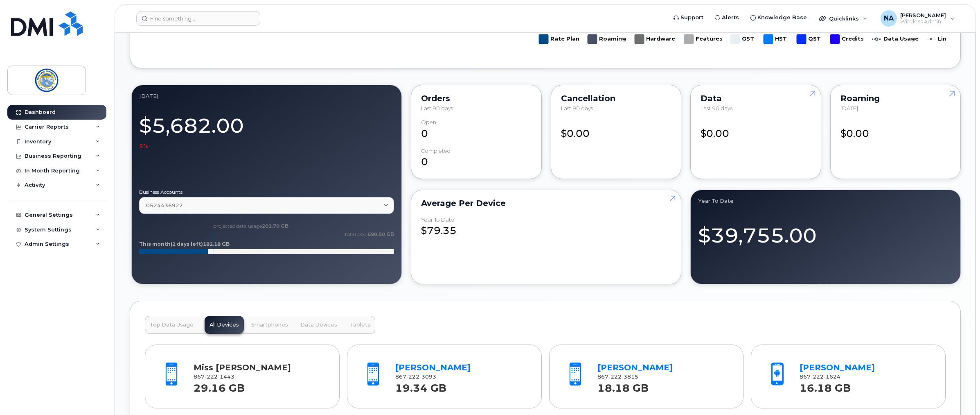  I want to click on strong: 18.18 GB, so click(623, 385).